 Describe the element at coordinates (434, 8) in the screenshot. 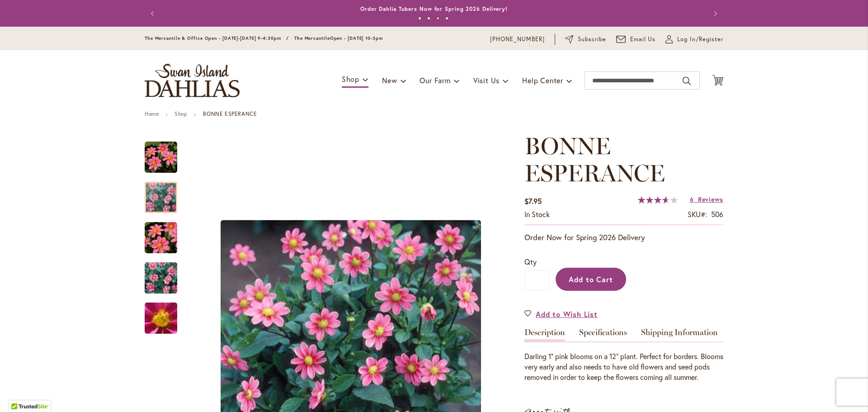

I see `a: Order Dahlia Tubers Now for Spring 2026 Delivery!` at that location.